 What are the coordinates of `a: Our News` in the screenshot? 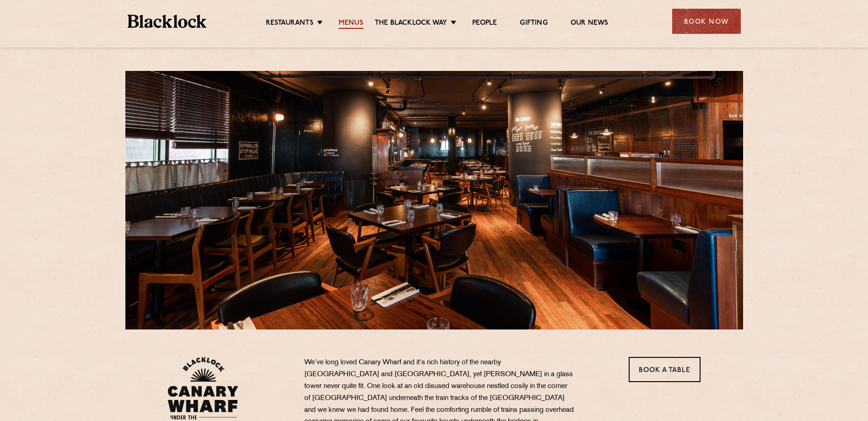 It's located at (589, 24).